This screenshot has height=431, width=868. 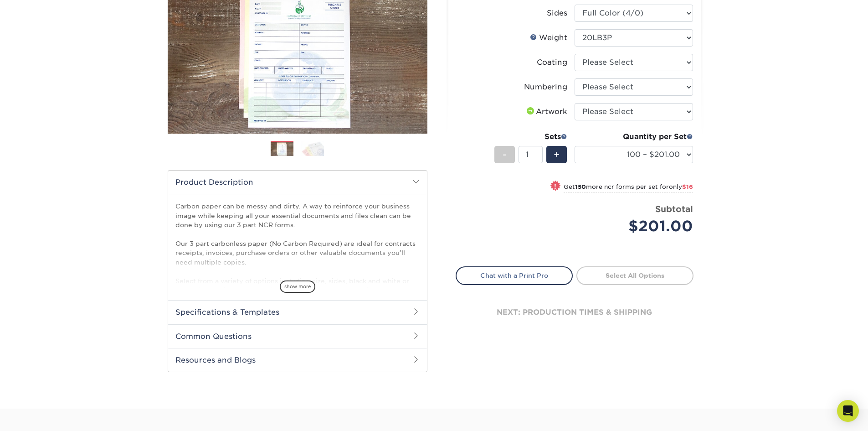 What do you see at coordinates (298, 360) in the screenshot?
I see `h2: Resources and Blogs` at bounding box center [298, 360].